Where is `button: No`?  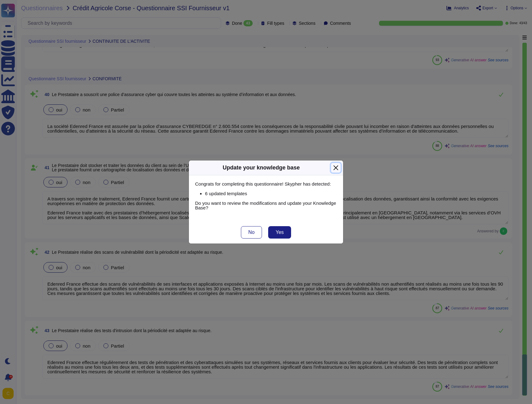
button: No is located at coordinates (251, 232).